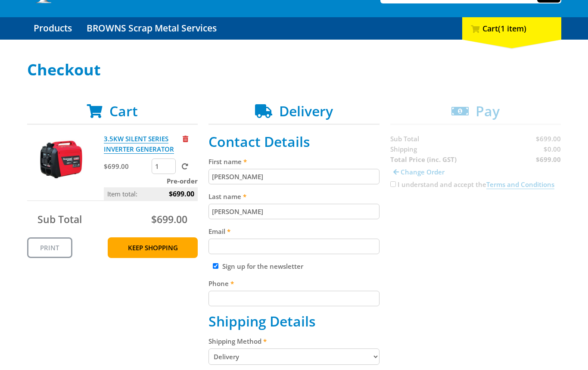 Image resolution: width=588 pixels, height=370 pixels. What do you see at coordinates (61, 159) in the screenshot?
I see `img: 3.5KW SILENT SERIES INVERTER GENERATOR` at bounding box center [61, 159].